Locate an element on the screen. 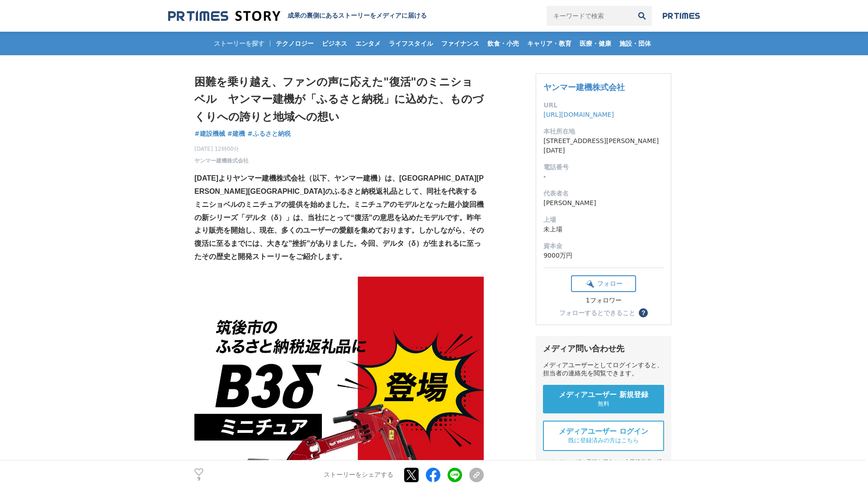 The height and width of the screenshot is (489, 868). span: メディアユーザー ログイン is located at coordinates (603, 432).